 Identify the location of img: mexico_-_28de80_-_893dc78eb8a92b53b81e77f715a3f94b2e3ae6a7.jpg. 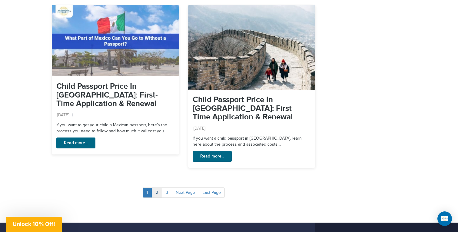
(115, 41).